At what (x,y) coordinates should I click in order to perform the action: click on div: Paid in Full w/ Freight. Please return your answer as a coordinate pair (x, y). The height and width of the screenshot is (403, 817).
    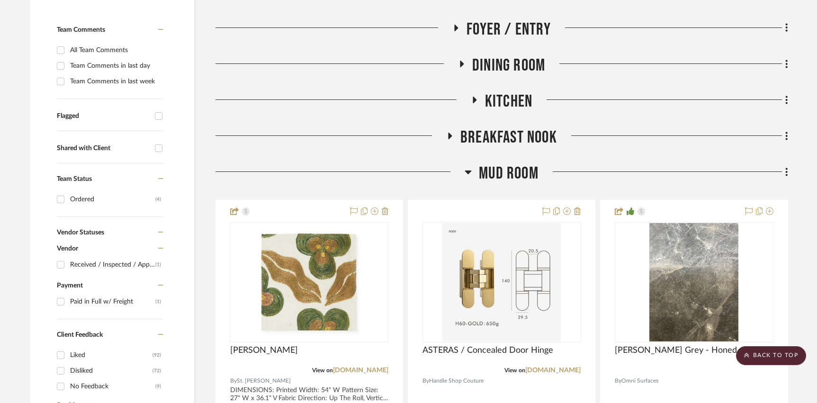
    Looking at the image, I should click on (113, 302).